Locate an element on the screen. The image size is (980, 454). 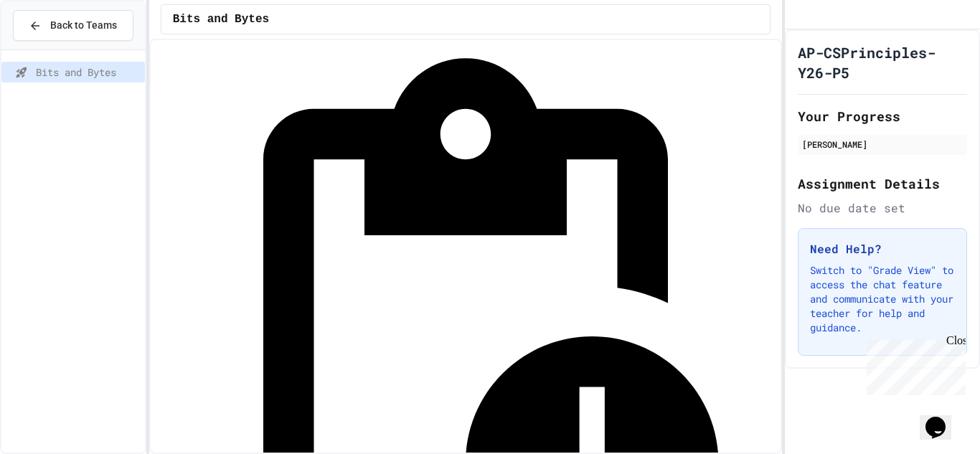
p: Switch to "Grade View" to access the chat feature and communicate with your teacher for help and ... is located at coordinates (882, 299).